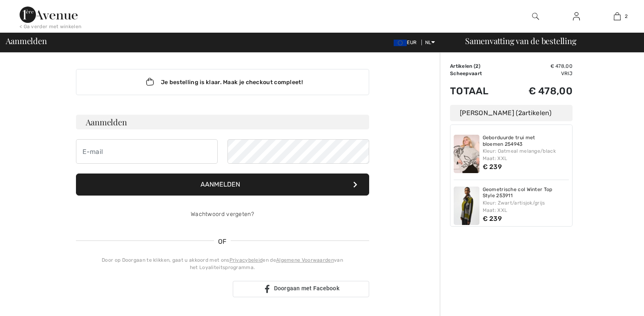 The height and width of the screenshot is (316, 644). I want to click on div: Door op Doorgaan te klikken, gaat u akkoord met ons en de van het Loyaliteitsprogramma., so click(223, 264).